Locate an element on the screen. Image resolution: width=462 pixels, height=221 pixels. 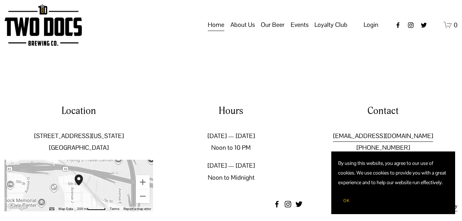
h4: Hours is located at coordinates (231, 111).